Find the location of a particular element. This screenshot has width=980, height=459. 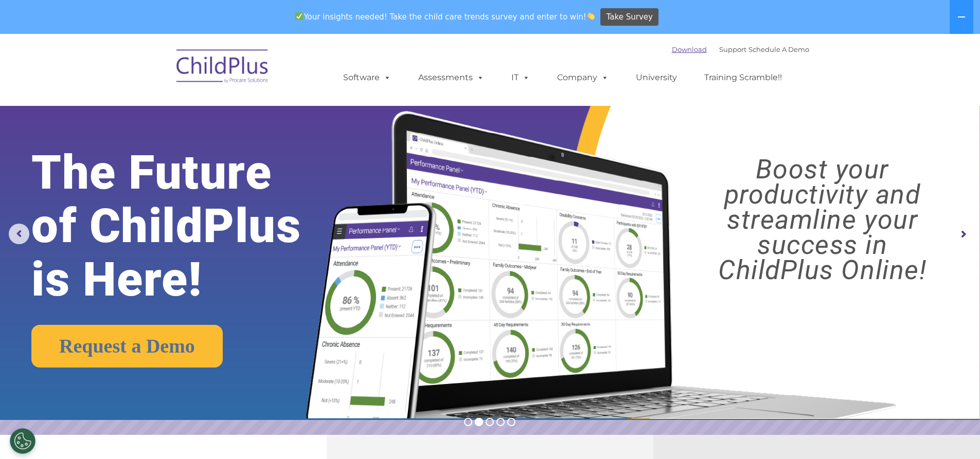

a: Schedule A Demo is located at coordinates (779, 50).